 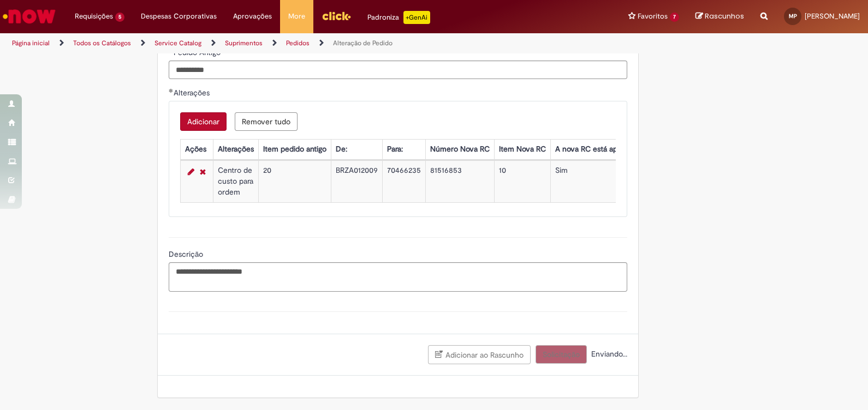 I want to click on textarea: Descrição, so click(x=398, y=277).